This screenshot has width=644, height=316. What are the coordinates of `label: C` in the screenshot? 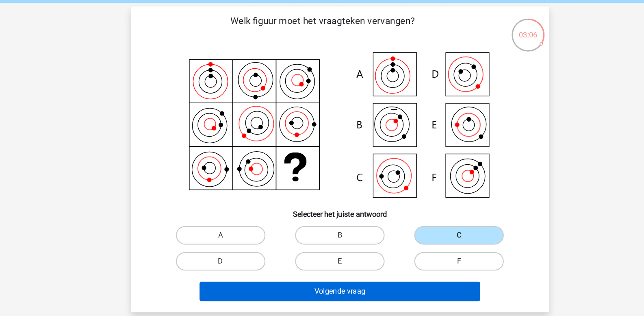 It's located at (426, 206).